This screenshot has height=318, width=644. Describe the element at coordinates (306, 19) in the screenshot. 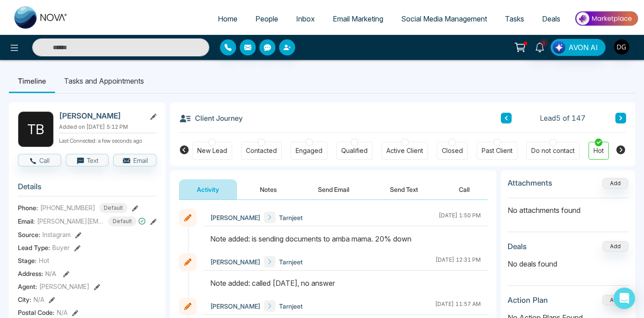

I see `a: Inbox` at that location.